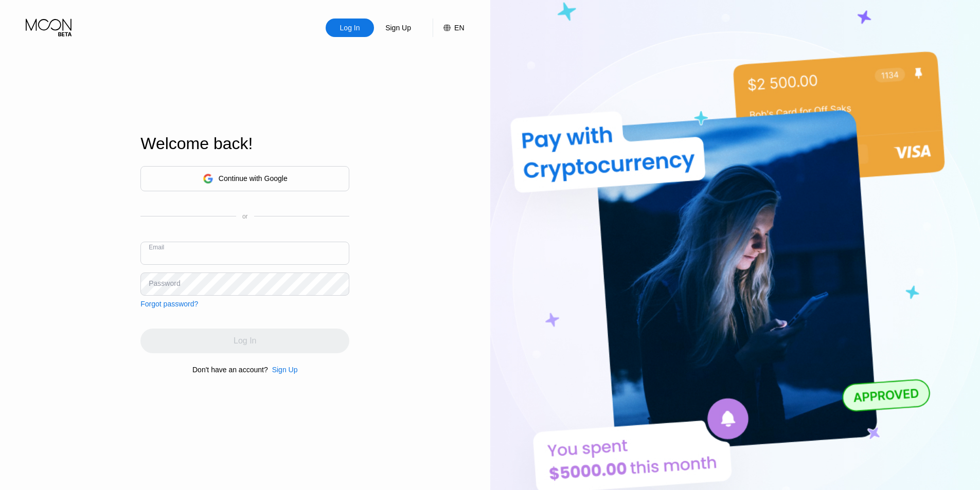  I want to click on div: Log In, so click(350, 28).